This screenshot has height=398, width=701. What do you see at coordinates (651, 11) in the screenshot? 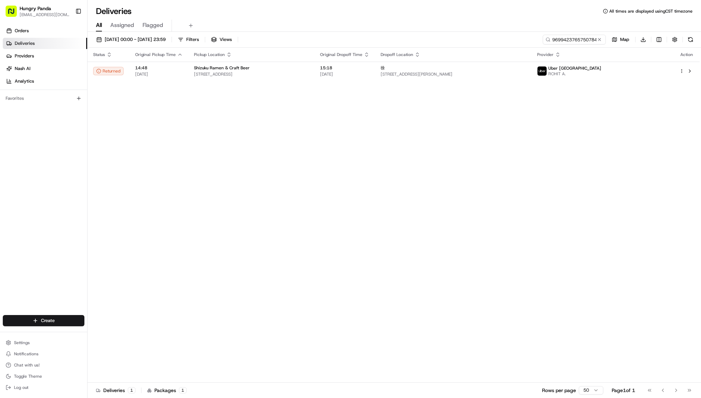
I see `span: All times are displayed using CST timezone` at bounding box center [651, 11].